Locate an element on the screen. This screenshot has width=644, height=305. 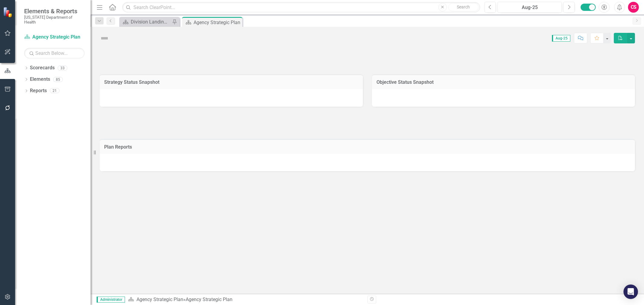
input: Search Below... is located at coordinates (55, 53).